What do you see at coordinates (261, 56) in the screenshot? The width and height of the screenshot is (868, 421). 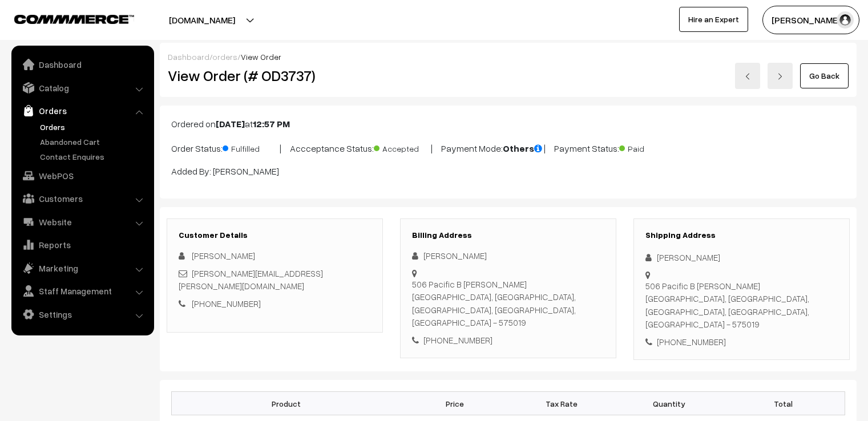 I see `span: View Order` at bounding box center [261, 56].